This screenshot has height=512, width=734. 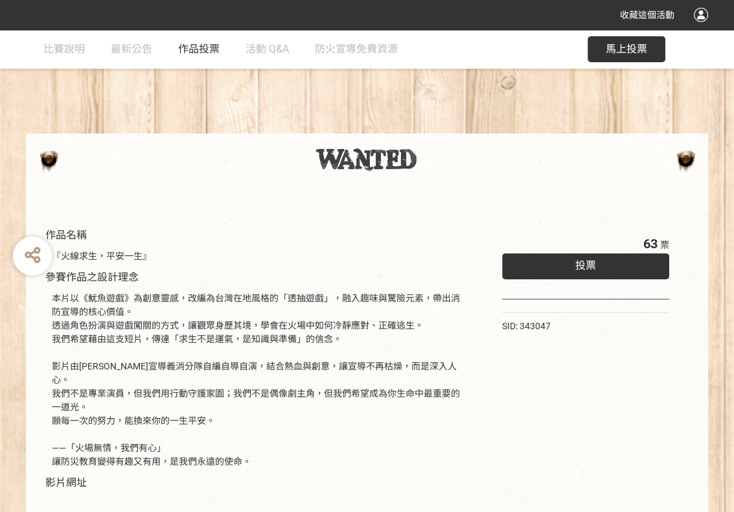 What do you see at coordinates (626, 49) in the screenshot?
I see `button: 馬上投票` at bounding box center [626, 49].